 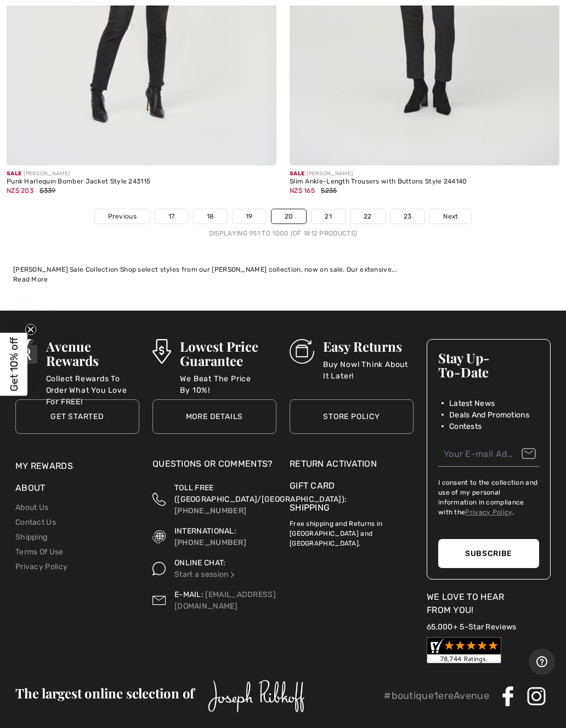 What do you see at coordinates (189, 595) in the screenshot?
I see `span: E-MAIL:` at bounding box center [189, 595].